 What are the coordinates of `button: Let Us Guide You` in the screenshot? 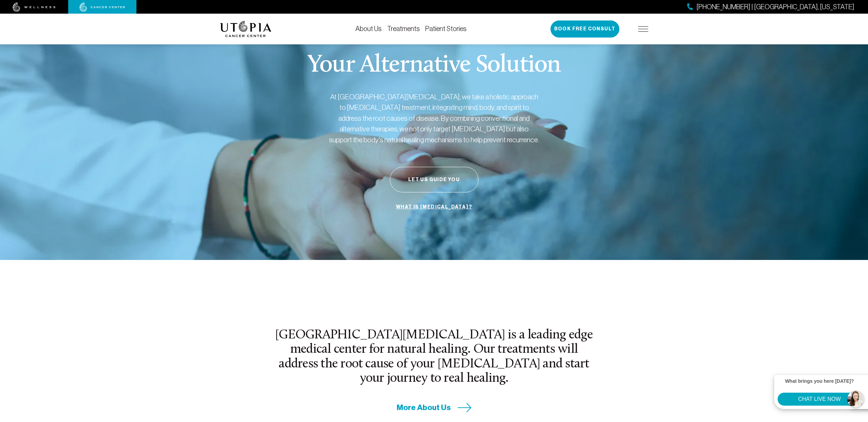 It's located at (434, 179).